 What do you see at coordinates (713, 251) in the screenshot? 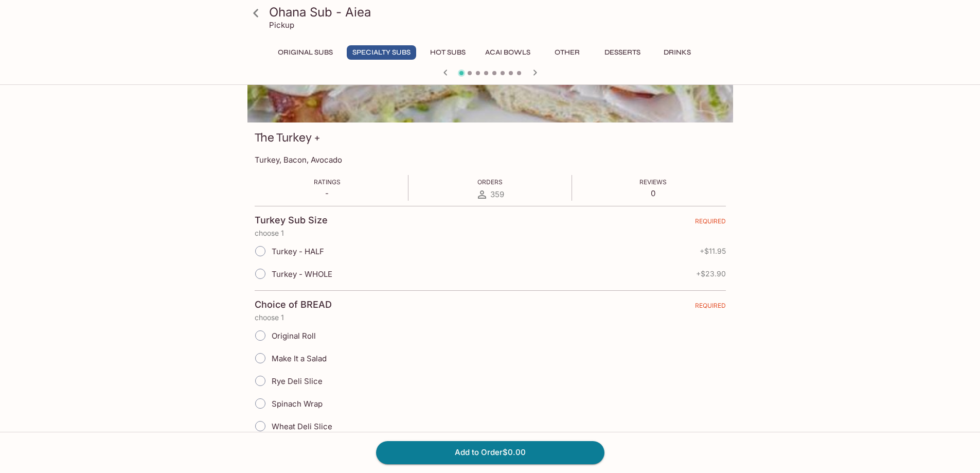
I see `span: + $11.95` at bounding box center [713, 251].